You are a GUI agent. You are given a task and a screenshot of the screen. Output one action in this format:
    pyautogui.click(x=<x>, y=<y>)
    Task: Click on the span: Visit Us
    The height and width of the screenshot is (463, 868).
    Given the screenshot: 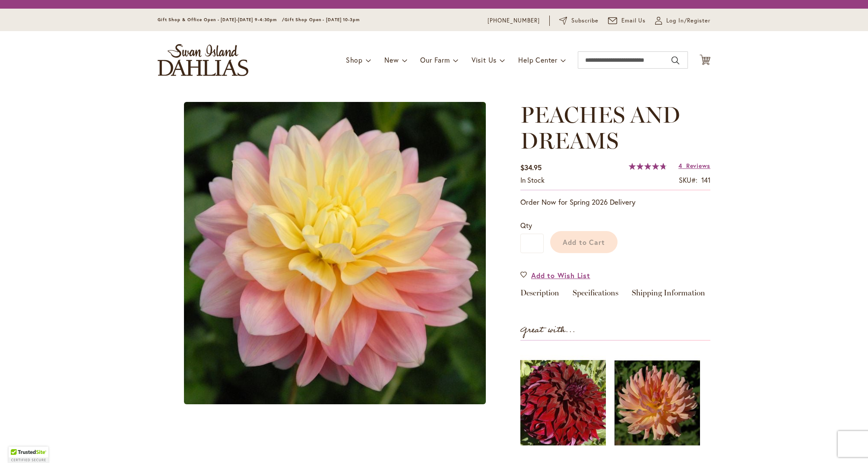 What is the action you would take?
    pyautogui.click(x=484, y=60)
    